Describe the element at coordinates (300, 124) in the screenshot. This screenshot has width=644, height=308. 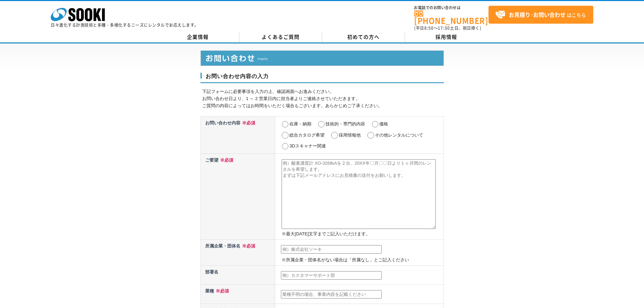
I see `label: 在庫・納期` at that location.